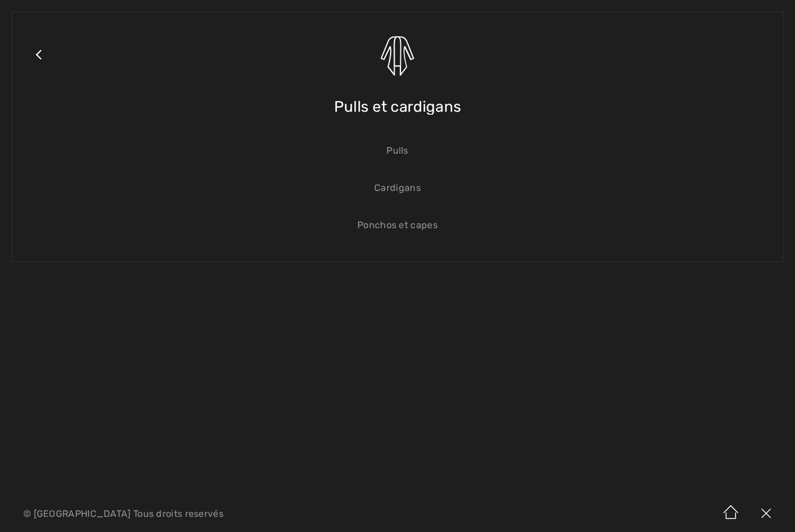 The height and width of the screenshot is (532, 795). What do you see at coordinates (40, 14) in the screenshot?
I see `span: Aide` at bounding box center [40, 14].